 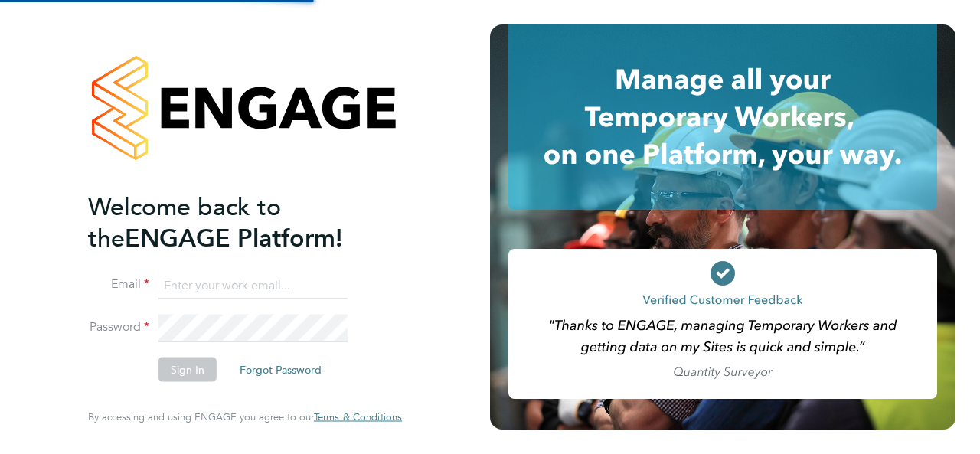 What do you see at coordinates (184, 222) in the screenshot?
I see `span: Welcome back to the` at bounding box center [184, 222].